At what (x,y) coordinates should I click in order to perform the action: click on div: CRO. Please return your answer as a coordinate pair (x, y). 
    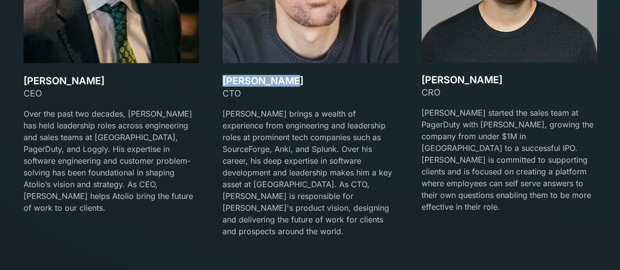
    Looking at the image, I should click on (509, 92).